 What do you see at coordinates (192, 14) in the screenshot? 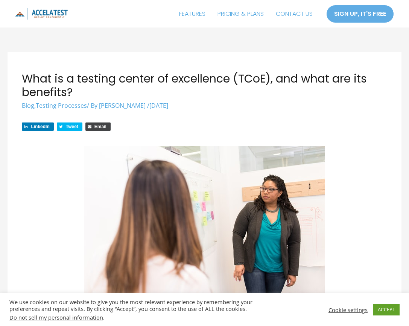
I see `a: FEATURES` at bounding box center [192, 14].